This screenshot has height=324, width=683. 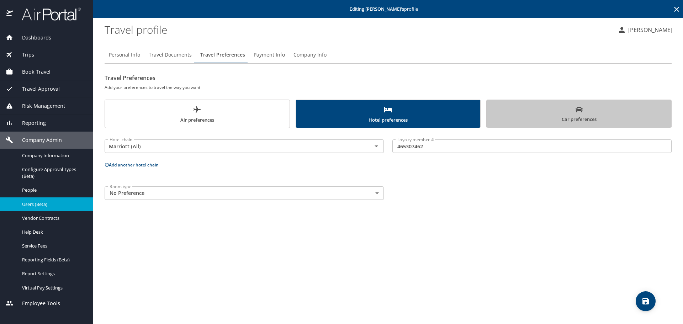 What do you see at coordinates (358, 30) in the screenshot?
I see `h1: Travel profile` at bounding box center [358, 30].